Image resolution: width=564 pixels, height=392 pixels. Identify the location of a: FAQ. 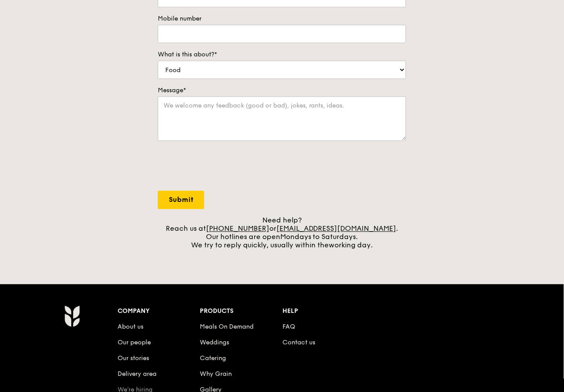
(289, 327).